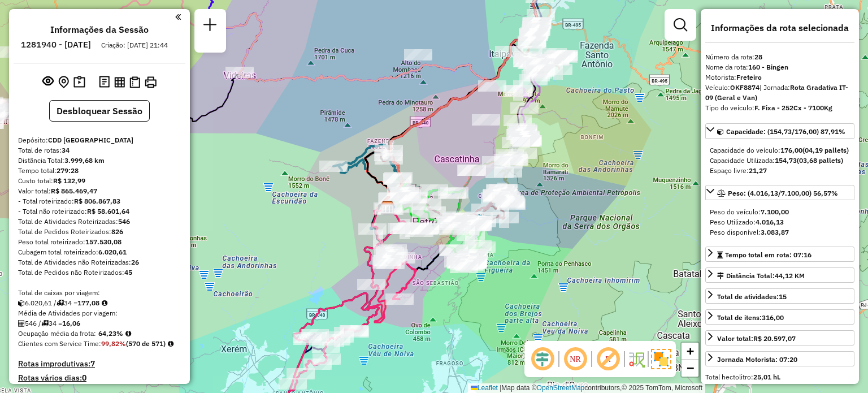  Describe the element at coordinates (750, 211) in the screenshot. I see `span: Peso do veículo:` at that location.